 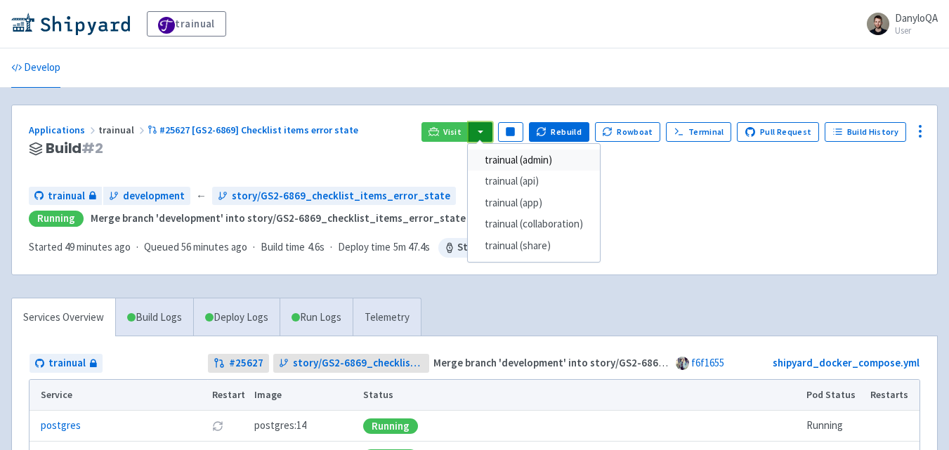 I want to click on span: Stopping in 2 hr 51 min, so click(x=504, y=248).